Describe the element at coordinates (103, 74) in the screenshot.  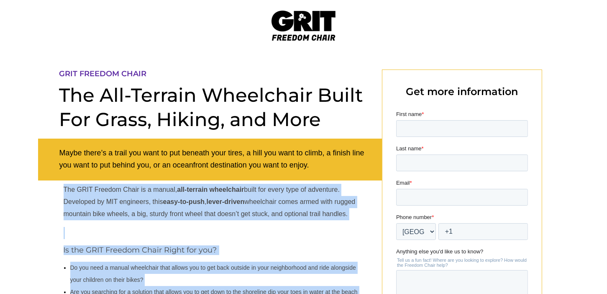
I see `span: GRIT FREEDOM CHAIR` at that location.